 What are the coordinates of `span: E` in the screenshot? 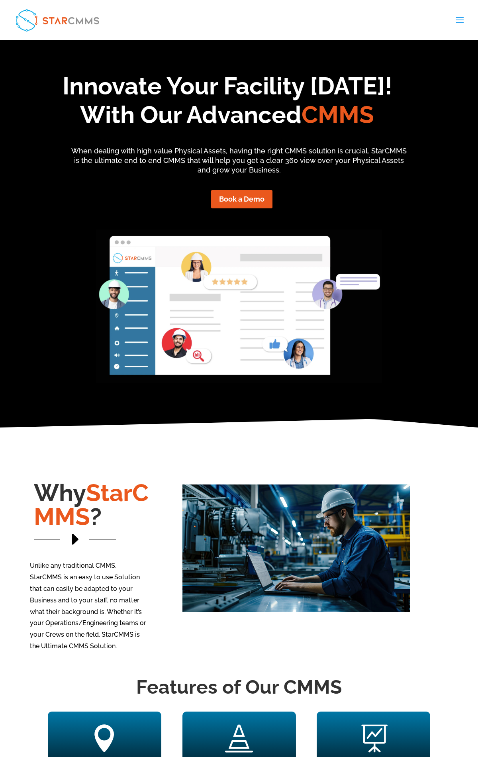 It's located at (75, 539).